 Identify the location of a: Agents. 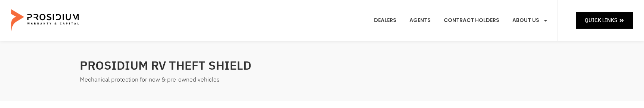
(420, 21).